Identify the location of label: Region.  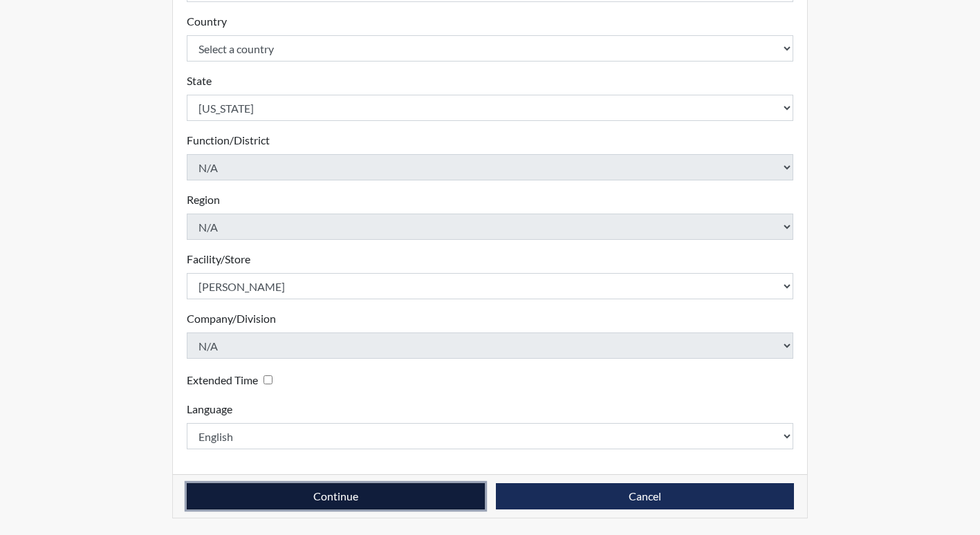
(203, 200).